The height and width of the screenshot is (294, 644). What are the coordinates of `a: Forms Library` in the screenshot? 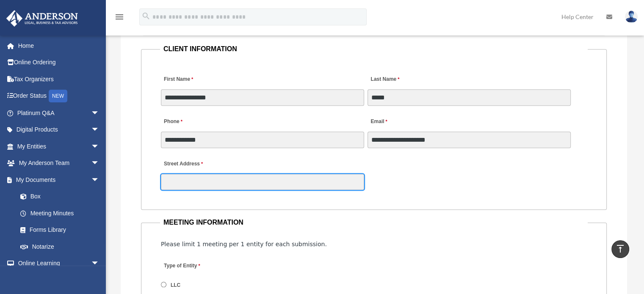 It's located at (62, 230).